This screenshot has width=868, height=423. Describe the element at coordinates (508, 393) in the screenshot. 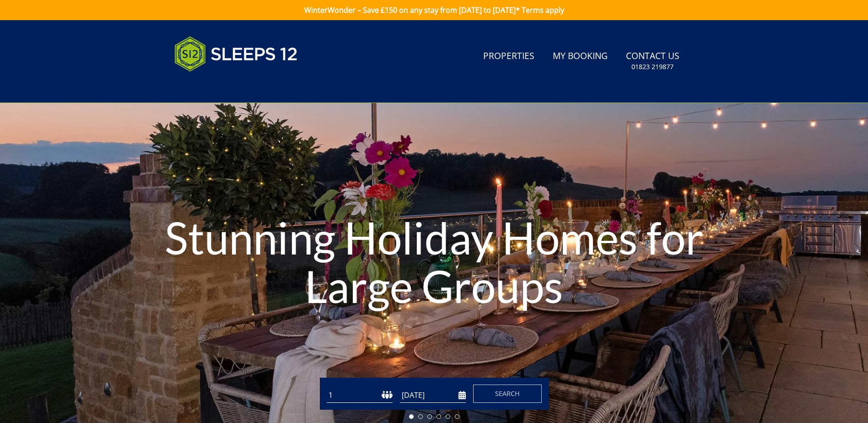

I see `span: Search` at that location.